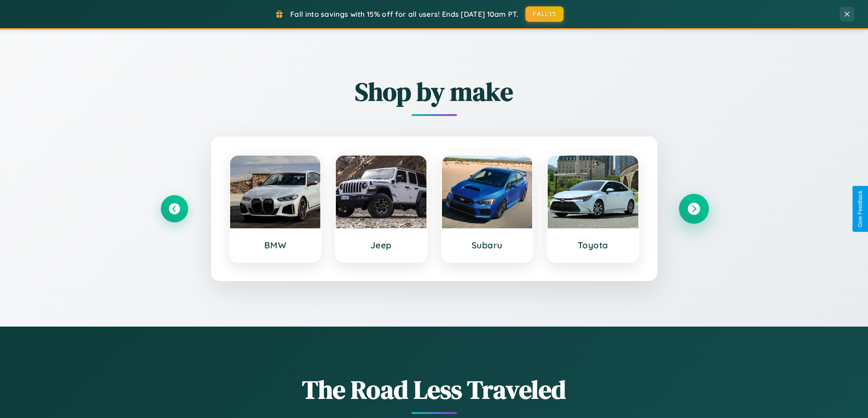 Image resolution: width=868 pixels, height=418 pixels. What do you see at coordinates (544, 14) in the screenshot?
I see `button: FALL15` at bounding box center [544, 14].